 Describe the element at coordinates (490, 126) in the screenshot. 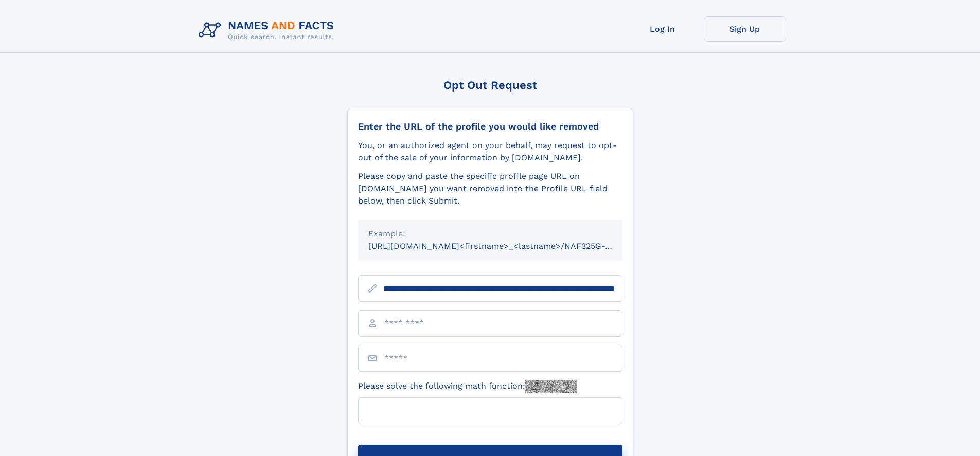

I see `div: Enter the URL of the profile you would like removed` at that location.